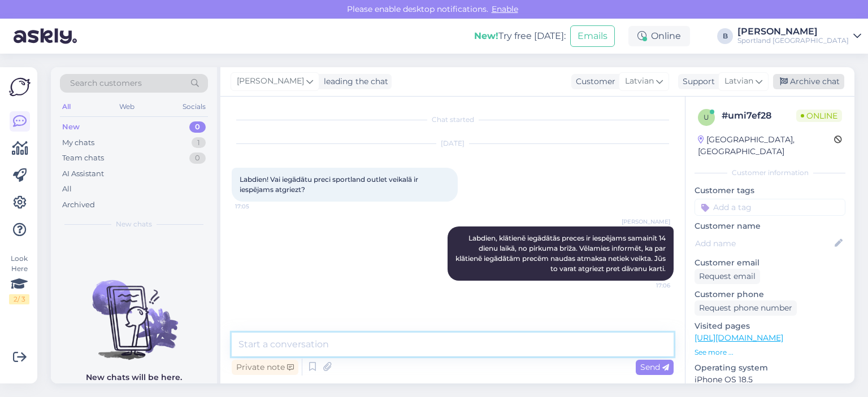 The image size is (868, 397). I want to click on p: New chats will be here., so click(134, 378).